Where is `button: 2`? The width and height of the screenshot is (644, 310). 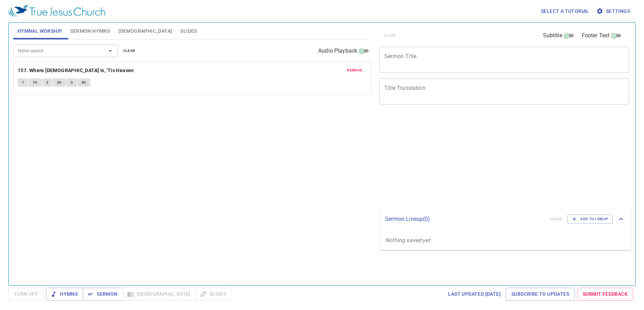
button: 2 is located at coordinates (47, 82).